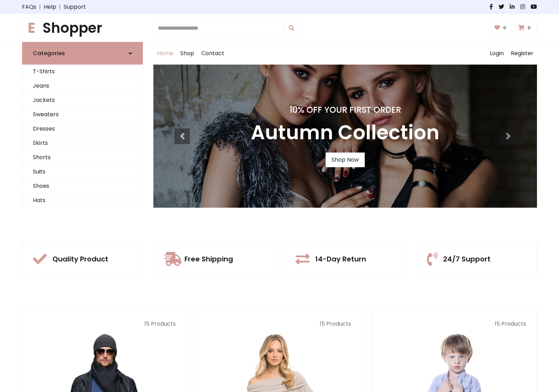 This screenshot has height=392, width=559. What do you see at coordinates (165, 53) in the screenshot?
I see `a: Home` at bounding box center [165, 53].